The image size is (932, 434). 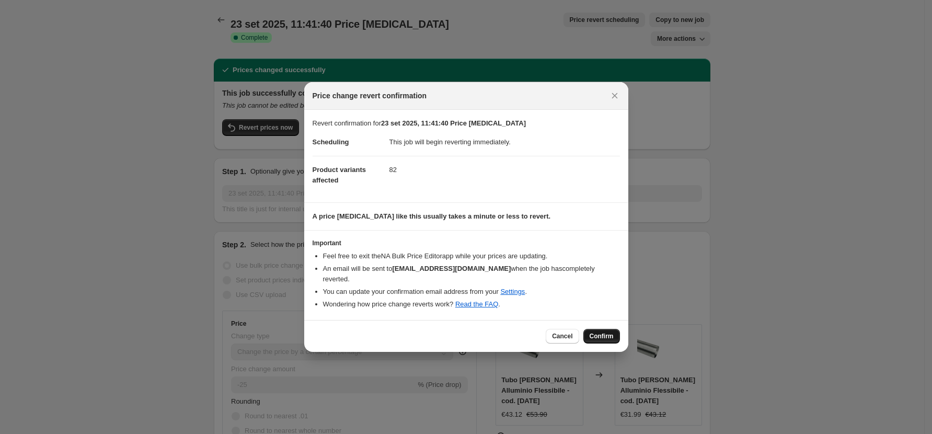 I want to click on a: Read the FAQ, so click(x=477, y=304).